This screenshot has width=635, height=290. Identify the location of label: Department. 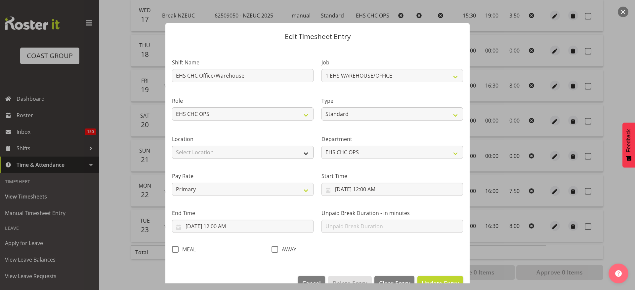
(392, 139).